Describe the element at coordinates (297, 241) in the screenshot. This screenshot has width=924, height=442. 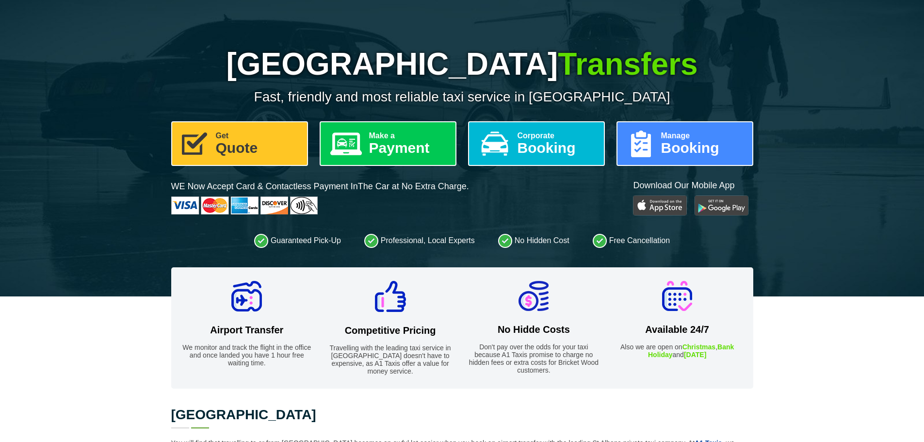
I see `li: Guaranteed Pick-Up` at that location.